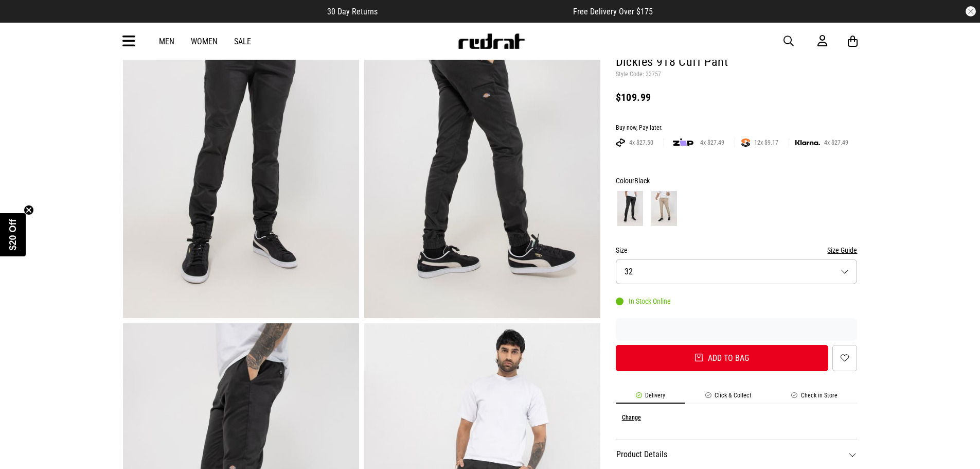 This screenshot has height=469, width=980. I want to click on p: Style Code: 33757, so click(737, 74).